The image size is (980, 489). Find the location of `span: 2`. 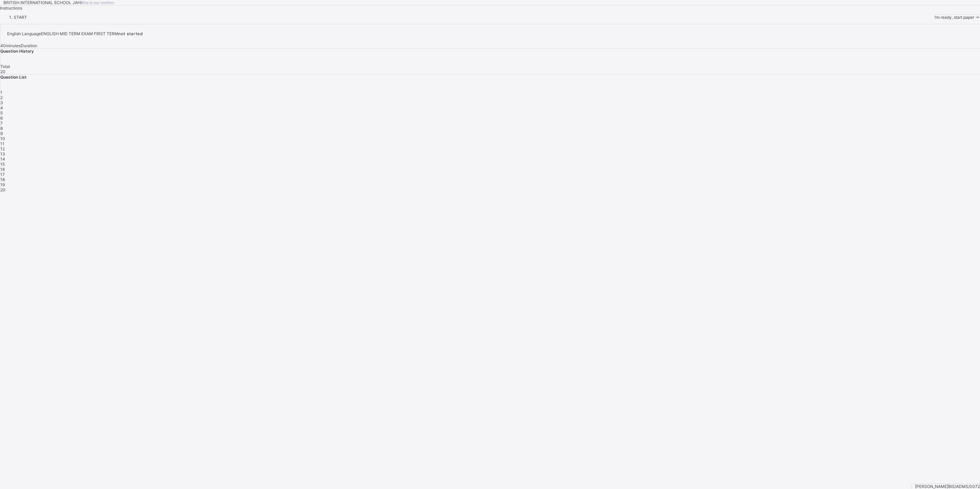

span: 2 is located at coordinates (1, 97).